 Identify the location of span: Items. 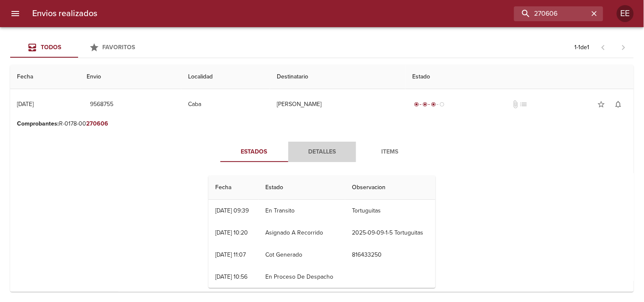
(390, 152).